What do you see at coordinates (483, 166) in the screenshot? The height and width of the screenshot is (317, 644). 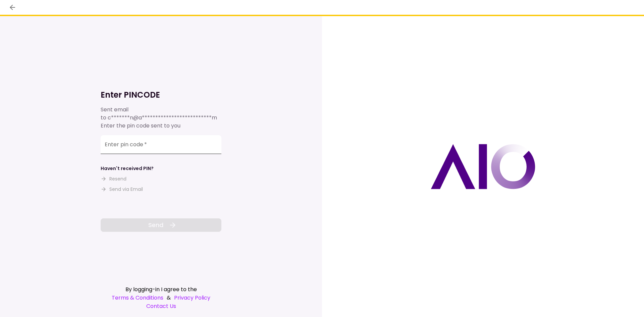 I see `img: AIO logo` at bounding box center [483, 166].